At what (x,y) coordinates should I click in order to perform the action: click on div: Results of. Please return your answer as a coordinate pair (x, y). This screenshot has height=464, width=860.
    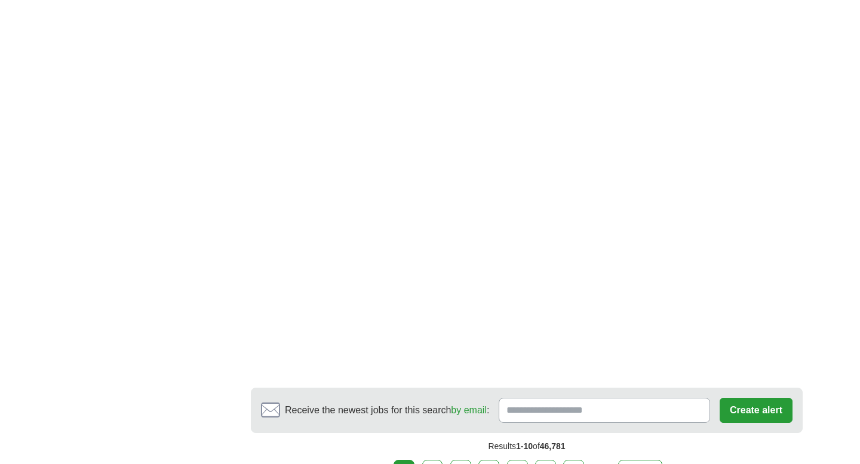
    Looking at the image, I should click on (526, 447).